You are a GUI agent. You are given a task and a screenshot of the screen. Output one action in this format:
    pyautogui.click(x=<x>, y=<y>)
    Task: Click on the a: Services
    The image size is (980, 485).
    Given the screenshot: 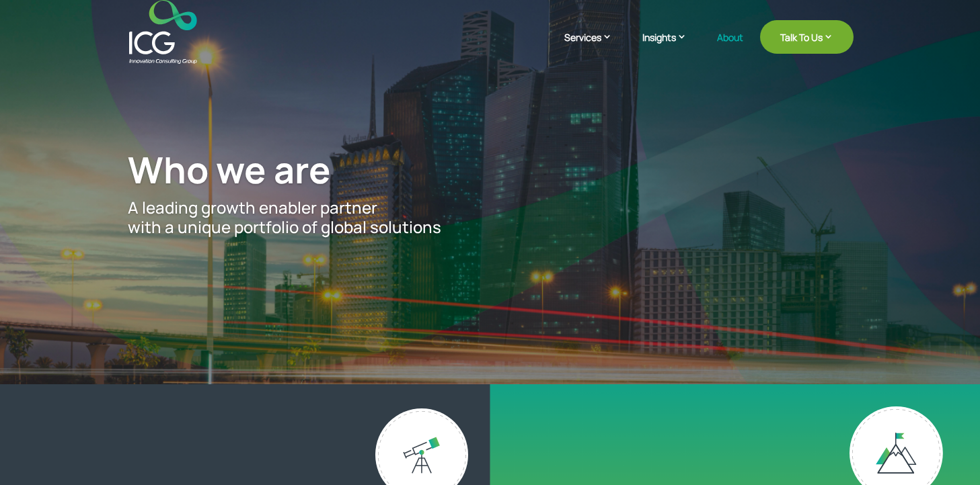 What is the action you would take?
    pyautogui.click(x=594, y=47)
    